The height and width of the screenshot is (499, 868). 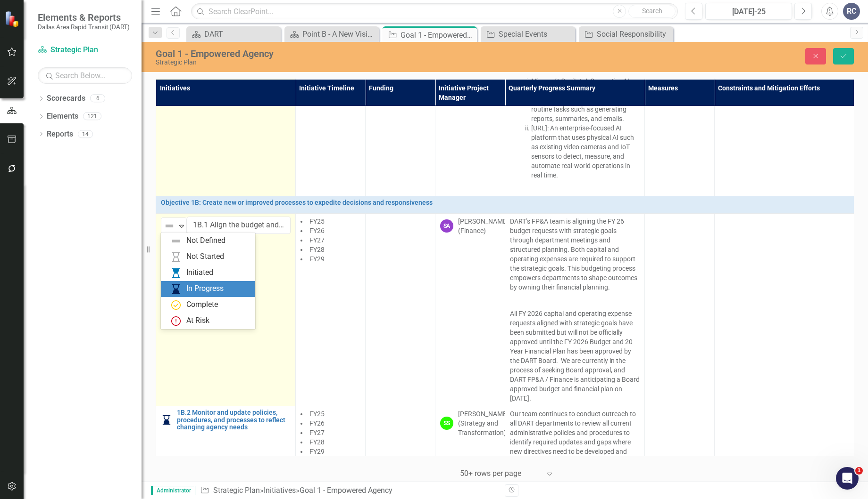 I want to click on img: ClearPoint Strategy, so click(x=13, y=19).